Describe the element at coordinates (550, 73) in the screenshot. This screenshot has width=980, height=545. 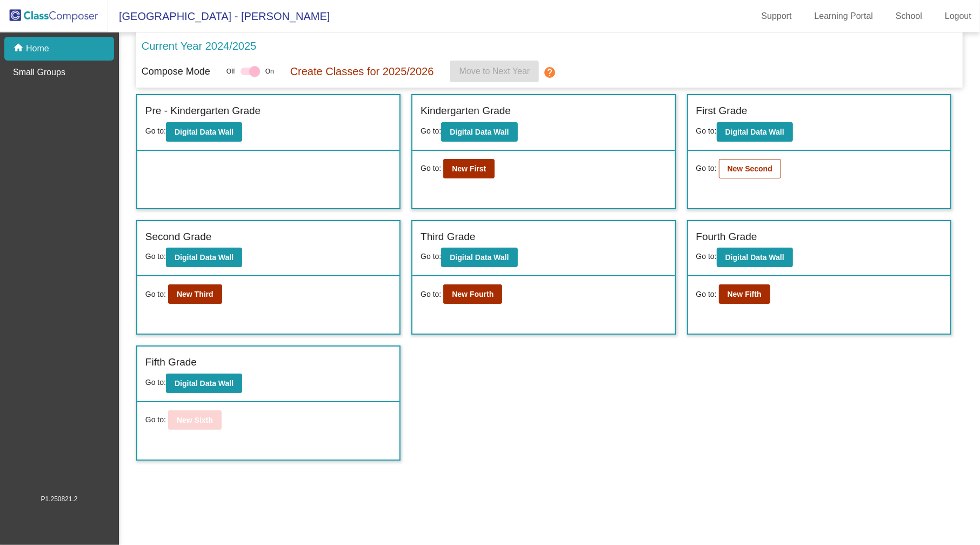
I see `mat-icon: help` at that location.